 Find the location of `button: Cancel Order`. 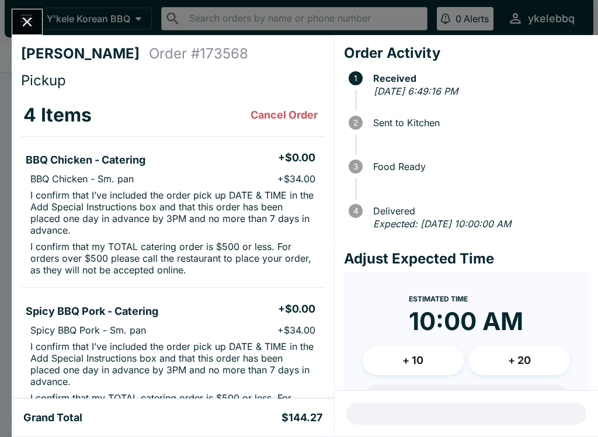

button: Cancel Order is located at coordinates (284, 115).